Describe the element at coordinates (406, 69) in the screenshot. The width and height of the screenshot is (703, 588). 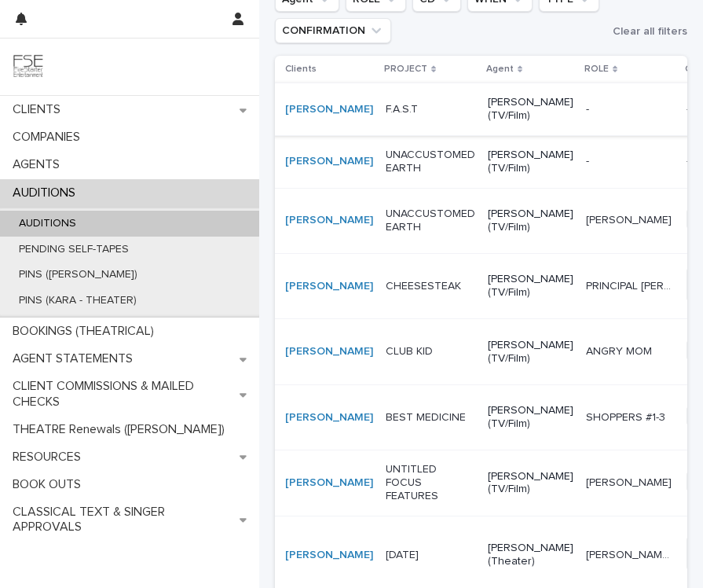
I see `p: PROJECT` at that location.